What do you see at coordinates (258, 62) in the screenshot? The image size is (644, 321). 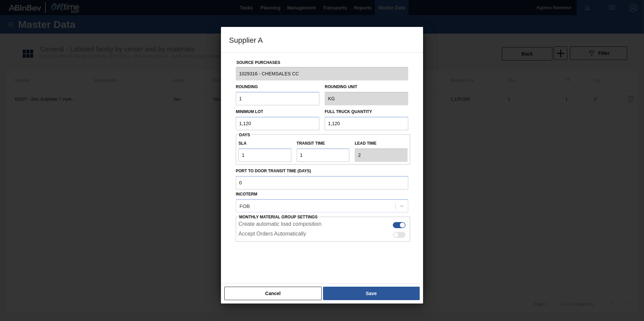 I see `label: Source Purchases` at bounding box center [258, 62].